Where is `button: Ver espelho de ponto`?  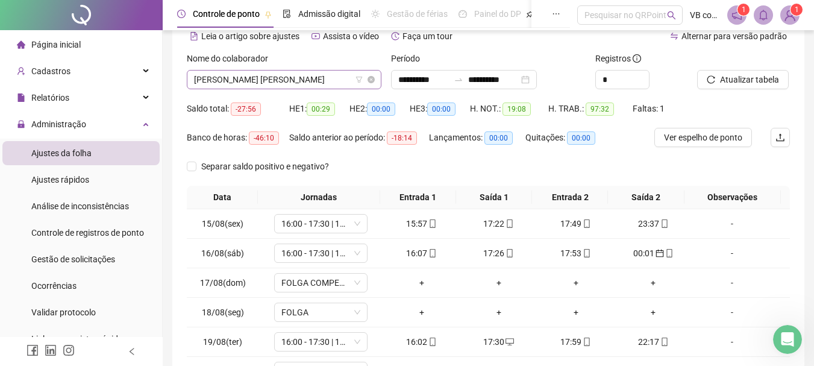
button: Ver espelho de ponto is located at coordinates (703, 137).